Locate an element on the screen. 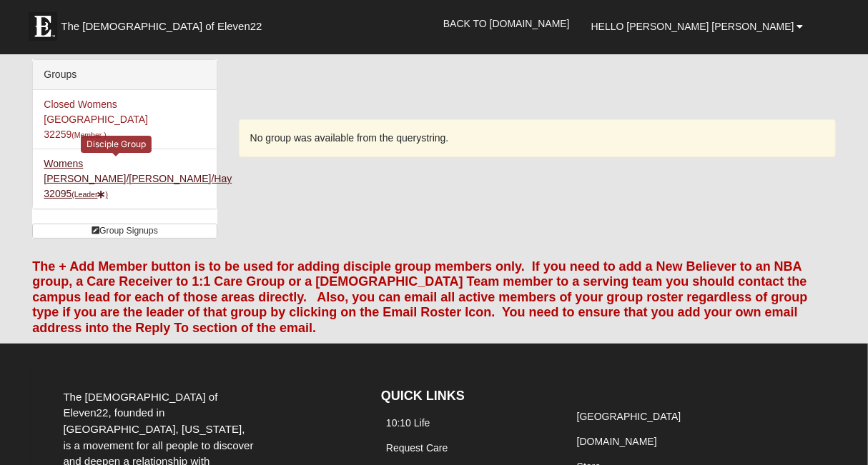 Image resolution: width=868 pixels, height=465 pixels. div: Disciple Group is located at coordinates (116, 144).